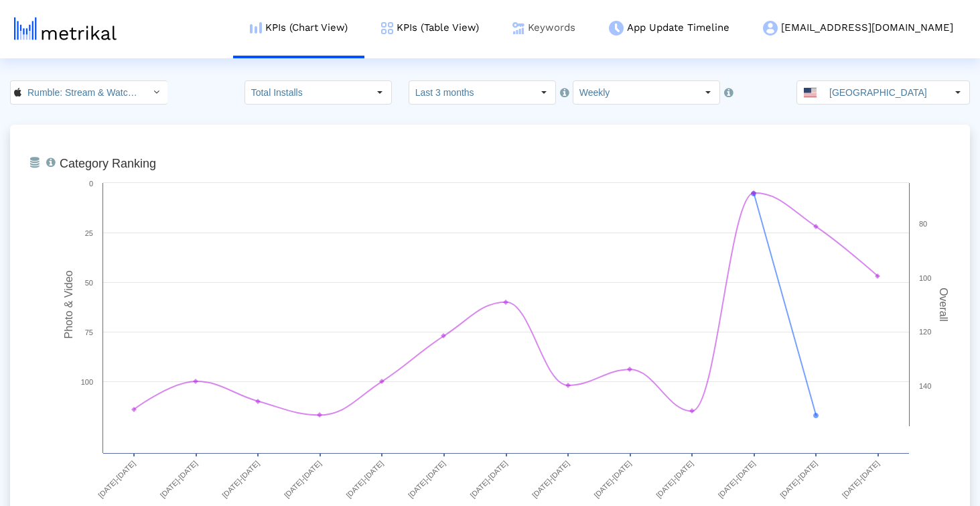  I want to click on img: metrical-logo-light.png, so click(65, 29).